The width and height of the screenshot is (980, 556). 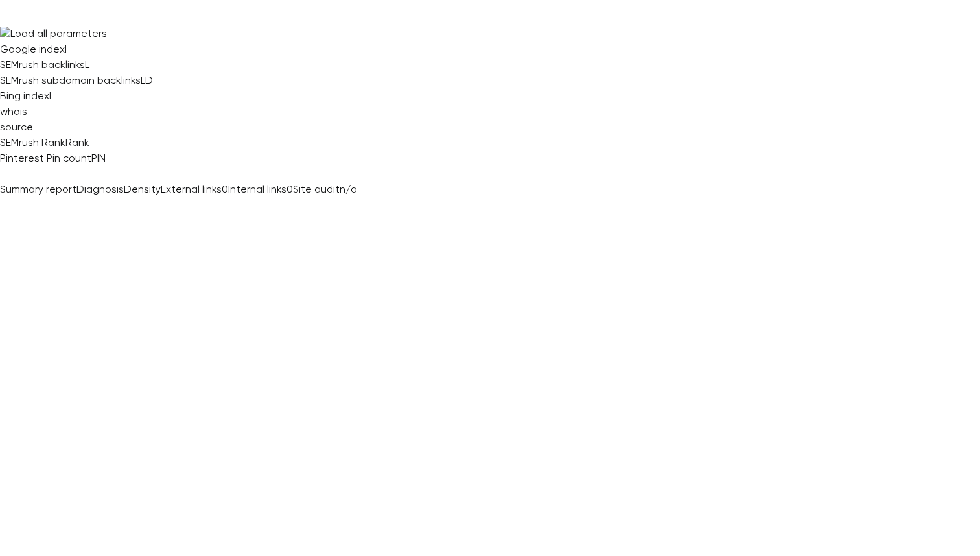 What do you see at coordinates (147, 80) in the screenshot?
I see `span: LD` at bounding box center [147, 80].